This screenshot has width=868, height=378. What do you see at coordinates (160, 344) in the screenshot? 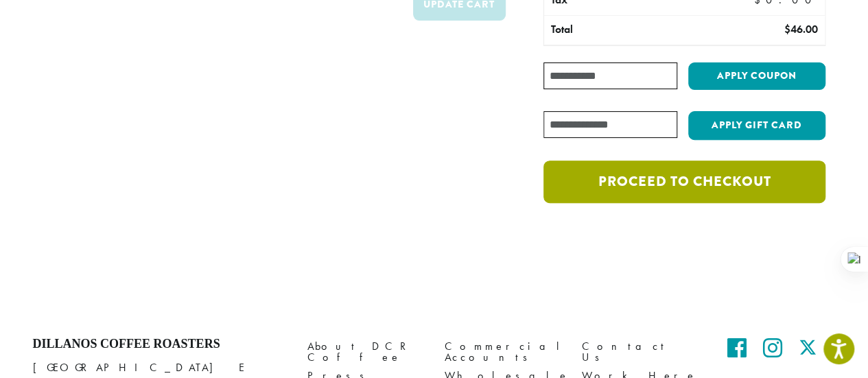
I see `h4: Dillanos Coffee Roasters` at bounding box center [160, 344].